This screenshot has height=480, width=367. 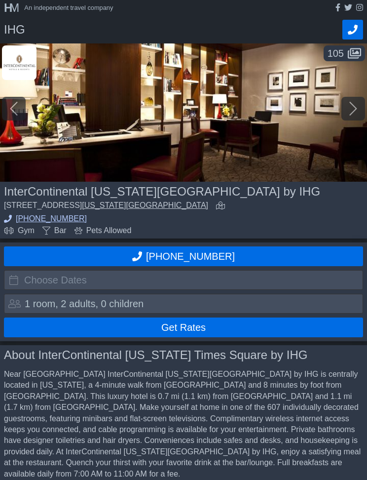 What do you see at coordinates (360, 8) in the screenshot?
I see `a: instagram` at bounding box center [360, 8].